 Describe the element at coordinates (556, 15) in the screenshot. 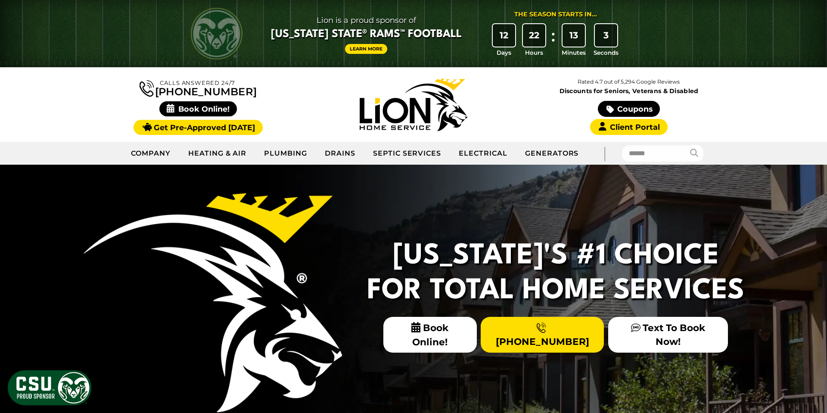

I see `div: The Season Starts in...` at that location.